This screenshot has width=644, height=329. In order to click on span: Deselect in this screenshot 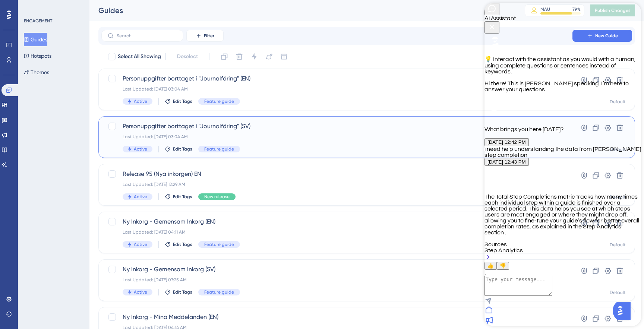, I will do `click(187, 57)`.